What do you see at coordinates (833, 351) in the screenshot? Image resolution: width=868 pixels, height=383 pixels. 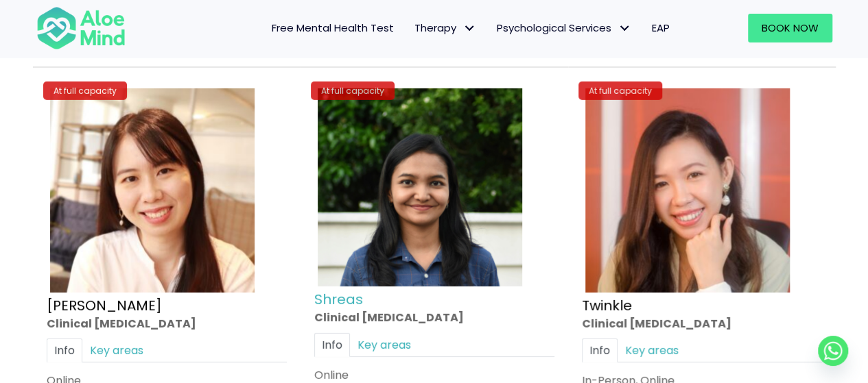 I see `a: Whatsapp` at bounding box center [833, 351].